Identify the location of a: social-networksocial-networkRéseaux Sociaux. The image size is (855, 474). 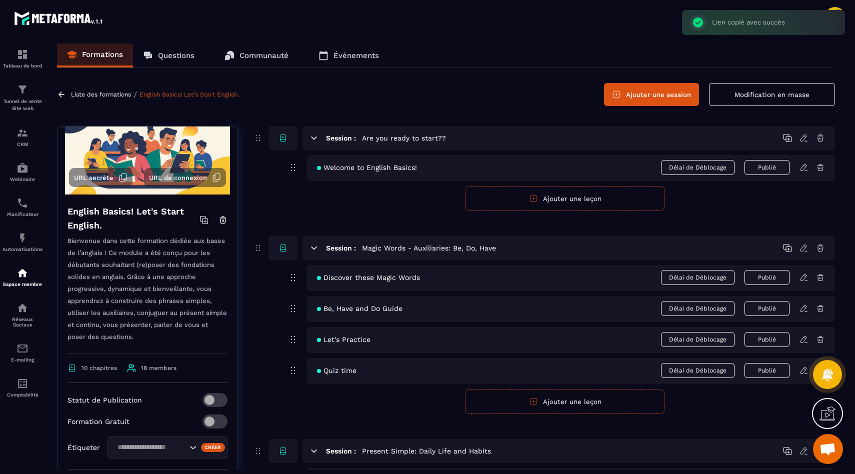
(22, 314).